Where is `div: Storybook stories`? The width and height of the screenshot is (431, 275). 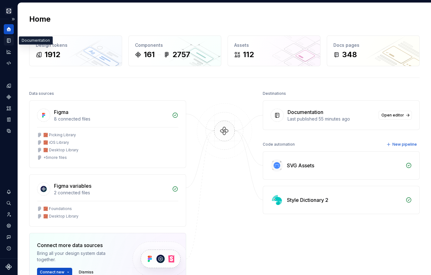 div: Storybook stories is located at coordinates (9, 119).